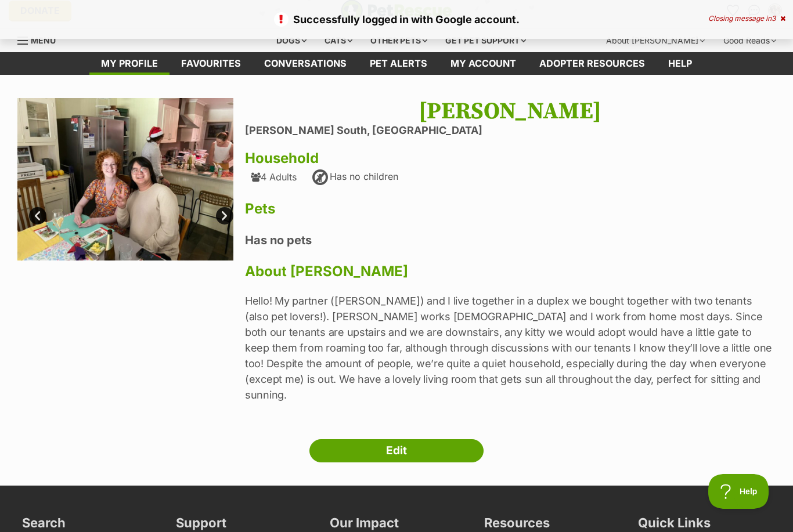 The width and height of the screenshot is (793, 532). Describe the element at coordinates (399, 41) in the screenshot. I see `div: Other pets` at that location.